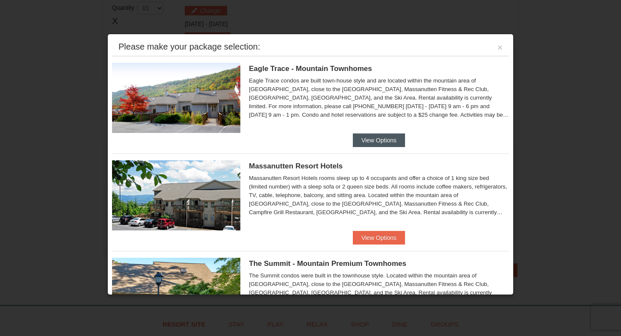 This screenshot has height=336, width=621. Describe the element at coordinates (176, 293) in the screenshot. I see `img: 19219034-1-0eee7e00.jpg` at that location.